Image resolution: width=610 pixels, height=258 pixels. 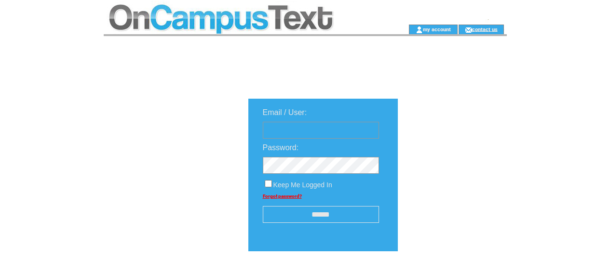 What do you see at coordinates (282, 196) in the screenshot?
I see `a: Forgot password?` at bounding box center [282, 196].